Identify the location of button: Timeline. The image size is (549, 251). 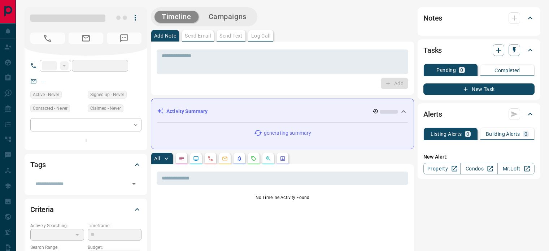
(177, 17).